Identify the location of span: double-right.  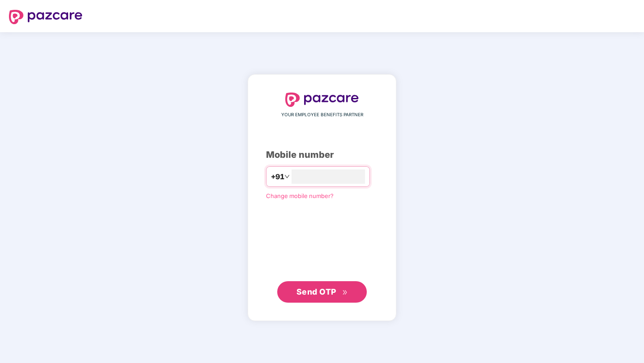
(345, 293).